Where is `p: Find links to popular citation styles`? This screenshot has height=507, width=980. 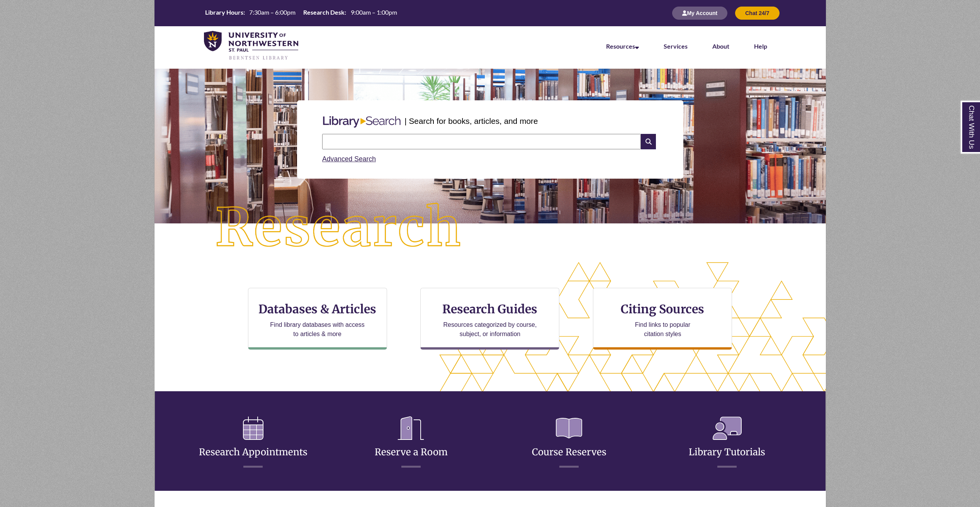 p: Find links to popular citation styles is located at coordinates (663, 330).